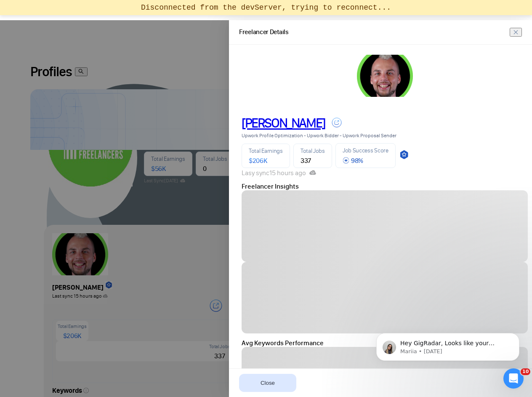 The image size is (532, 397). I want to click on img: c10GBoLTXSPpA_GbOW6Asz6ezzq94sh5Qpa9HzqRBbZM5X61F0yulIkAfLUkUaRz18, so click(385, 76).